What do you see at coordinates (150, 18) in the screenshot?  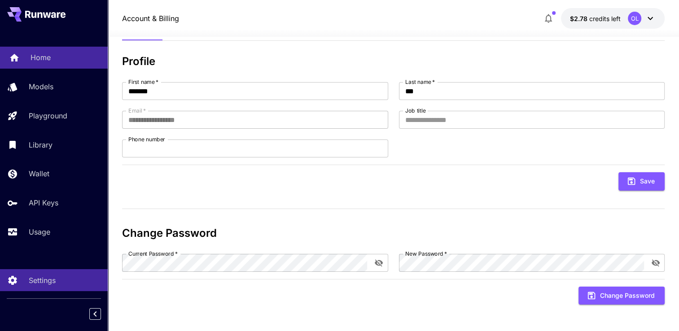 I see `p: Account & Billing` at bounding box center [150, 18].